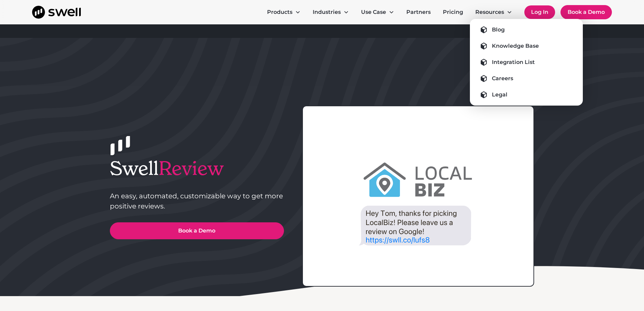  I want to click on a: Pricing, so click(453, 12).